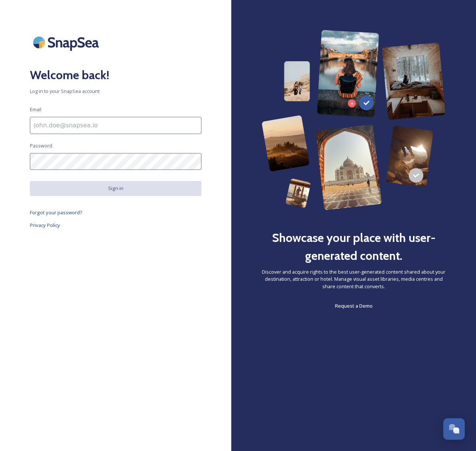 This screenshot has height=451, width=476. Describe the element at coordinates (116, 91) in the screenshot. I see `span: Log in to your SnapSea account` at that location.